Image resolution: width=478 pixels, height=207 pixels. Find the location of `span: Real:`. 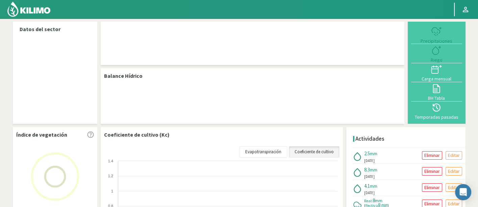

span: Real: is located at coordinates (368, 200).